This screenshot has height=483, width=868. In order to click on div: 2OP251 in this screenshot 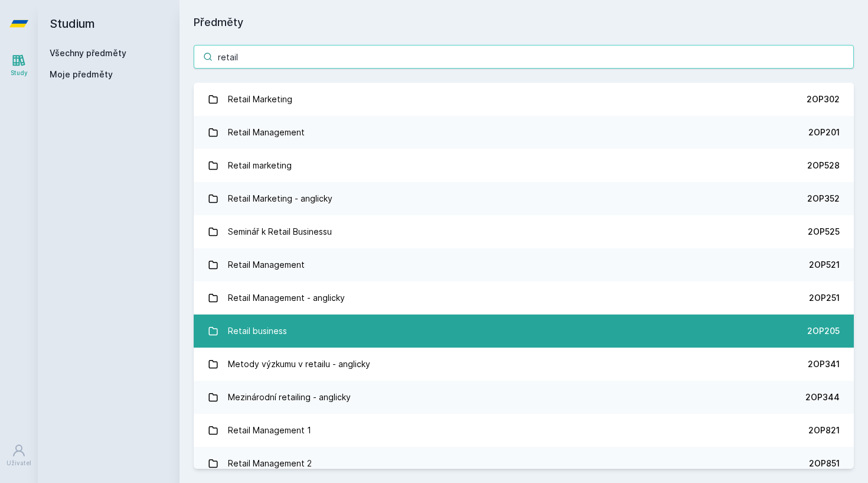, I will do `click(824, 297)`.